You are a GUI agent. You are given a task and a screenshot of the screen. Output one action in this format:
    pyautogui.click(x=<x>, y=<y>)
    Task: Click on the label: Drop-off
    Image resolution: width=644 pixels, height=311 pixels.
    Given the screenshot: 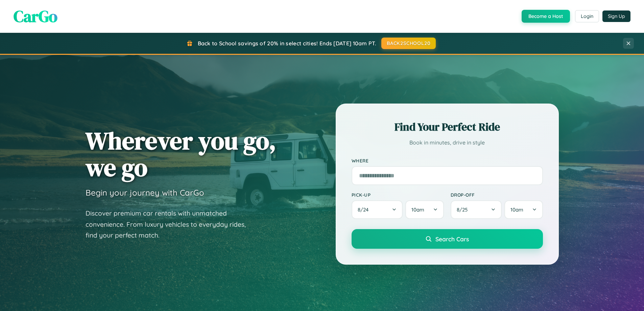 What is the action you would take?
    pyautogui.click(x=496, y=195)
    